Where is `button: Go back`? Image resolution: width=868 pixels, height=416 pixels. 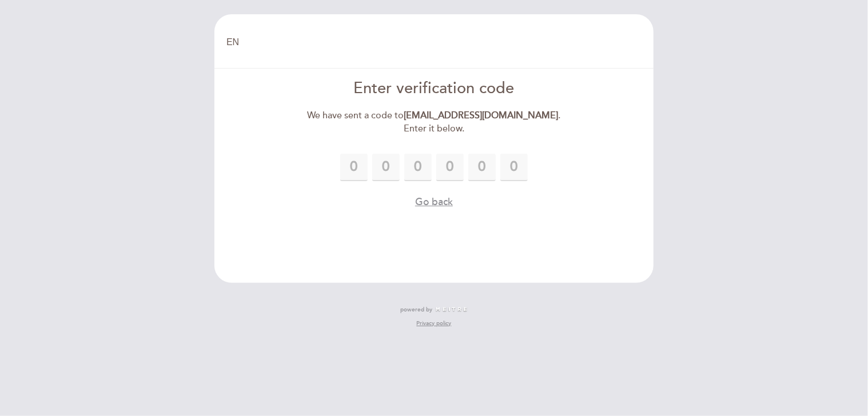 button: Go back is located at coordinates (434, 202).